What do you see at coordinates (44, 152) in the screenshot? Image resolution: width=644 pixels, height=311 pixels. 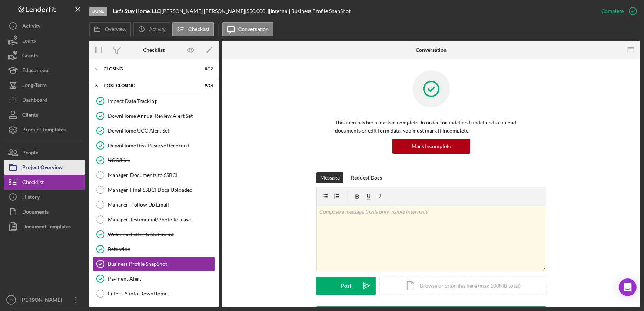 I see `a: People` at bounding box center [44, 152].